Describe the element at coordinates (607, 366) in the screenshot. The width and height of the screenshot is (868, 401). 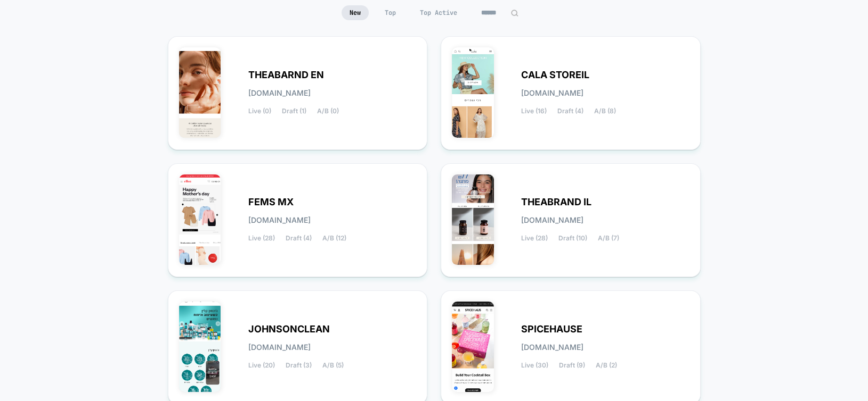
I see `span: A/B (2)` at that location.